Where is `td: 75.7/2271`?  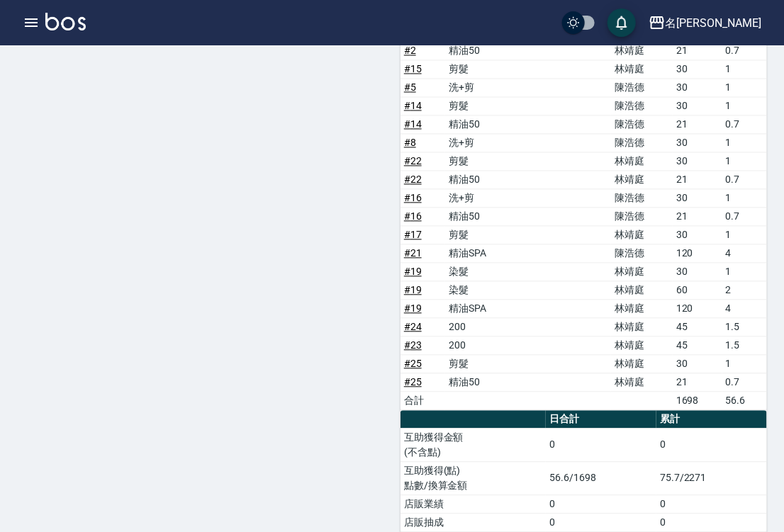
td: 75.7/2271 is located at coordinates (712, 478).